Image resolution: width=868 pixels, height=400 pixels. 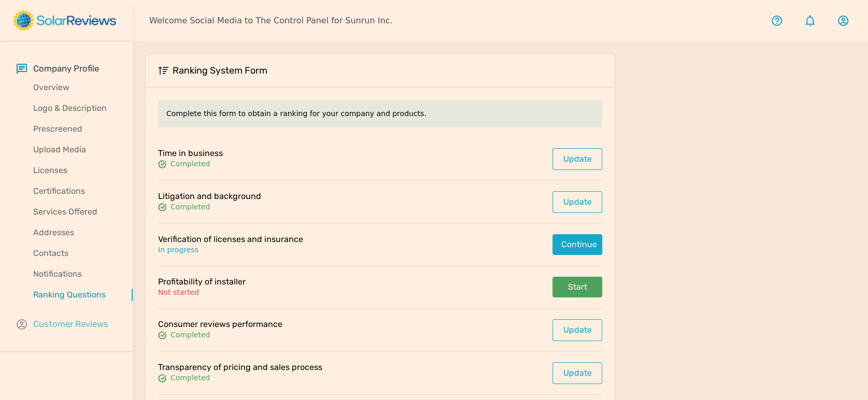 What do you see at coordinates (75, 108) in the screenshot?
I see `a: Logo & Description` at bounding box center [75, 108].